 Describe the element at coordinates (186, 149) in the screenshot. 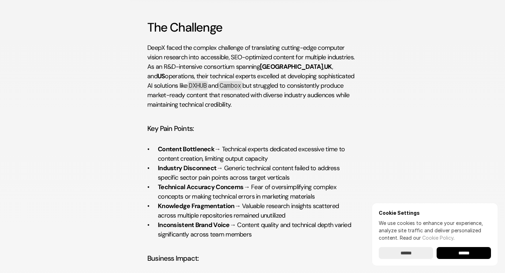

I see `strong: Content Bottleneck` at that location.